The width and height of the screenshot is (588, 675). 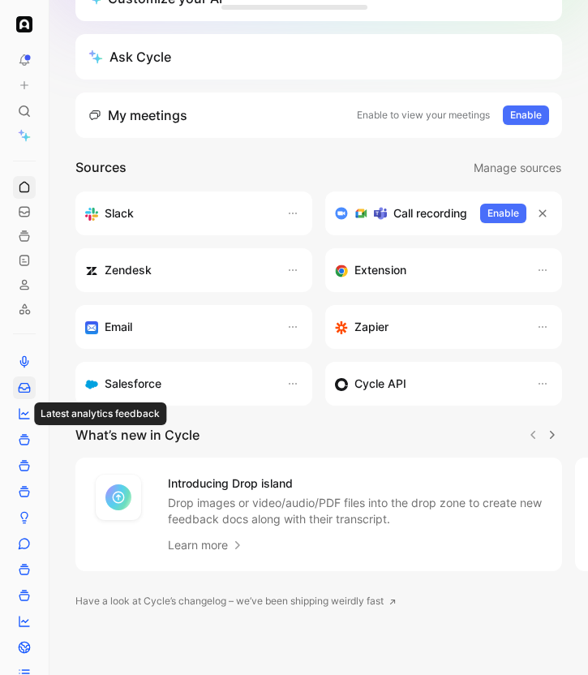 What do you see at coordinates (518, 168) in the screenshot?
I see `button: Manage sources` at bounding box center [518, 168].